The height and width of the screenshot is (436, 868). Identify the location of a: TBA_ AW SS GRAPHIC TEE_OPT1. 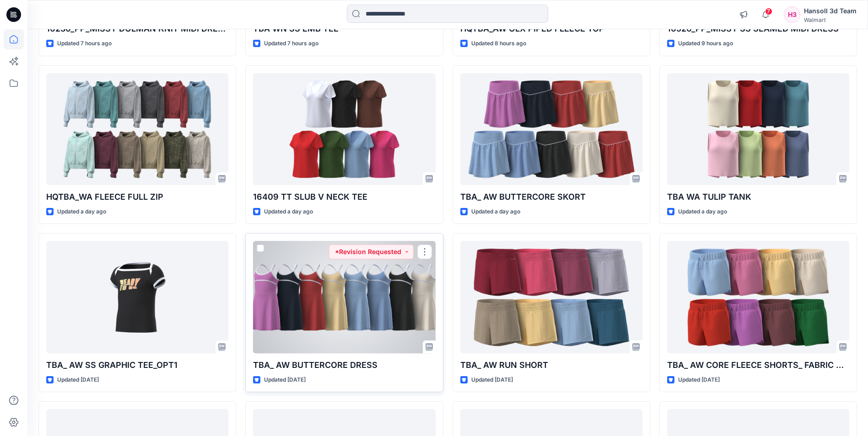
(137, 297).